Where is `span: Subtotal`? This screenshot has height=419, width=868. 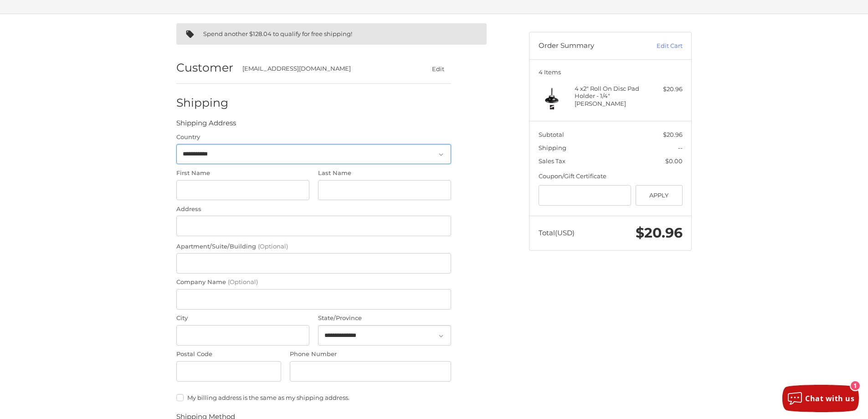 span: Subtotal is located at coordinates (551, 135).